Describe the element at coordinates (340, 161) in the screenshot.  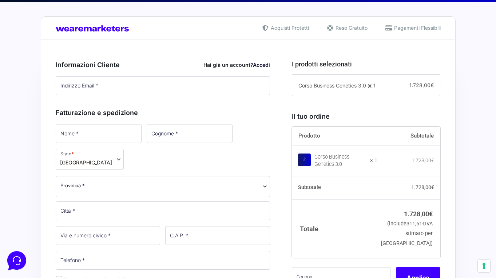
I see `div: Corso Business Genetics 3.0` at that location.